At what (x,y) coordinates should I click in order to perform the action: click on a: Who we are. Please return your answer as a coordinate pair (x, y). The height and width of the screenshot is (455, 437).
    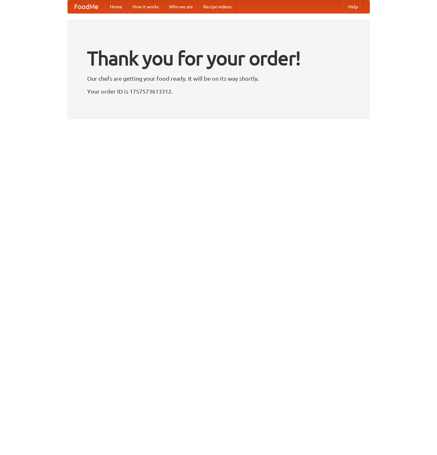
    Looking at the image, I should click on (181, 7).